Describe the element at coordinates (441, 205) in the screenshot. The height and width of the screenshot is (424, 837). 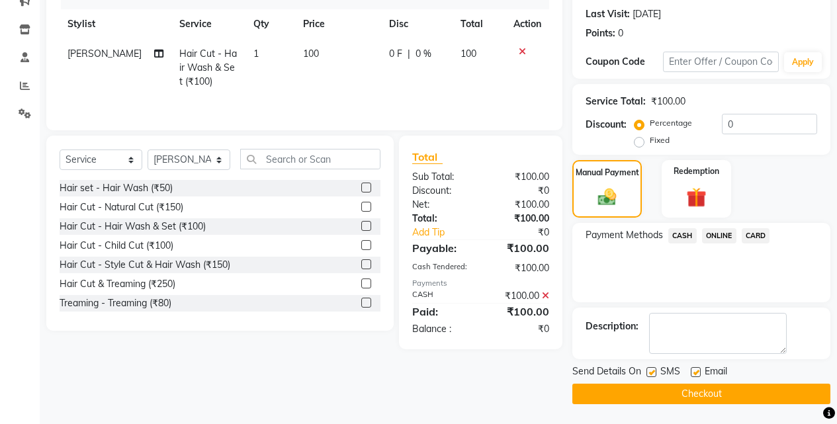
I see `div: Net:` at that location.